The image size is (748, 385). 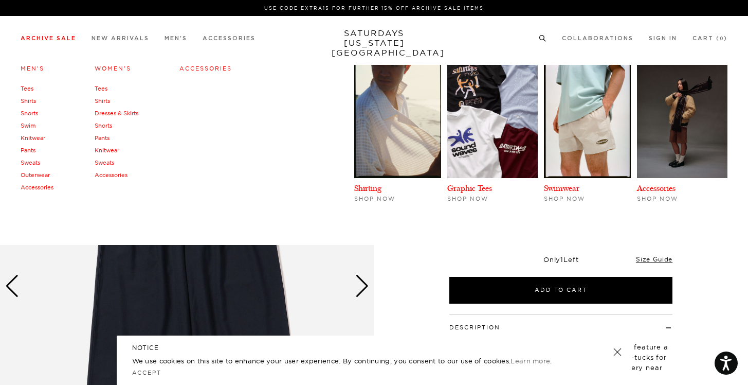 I want to click on button: Add to Cart, so click(x=561, y=290).